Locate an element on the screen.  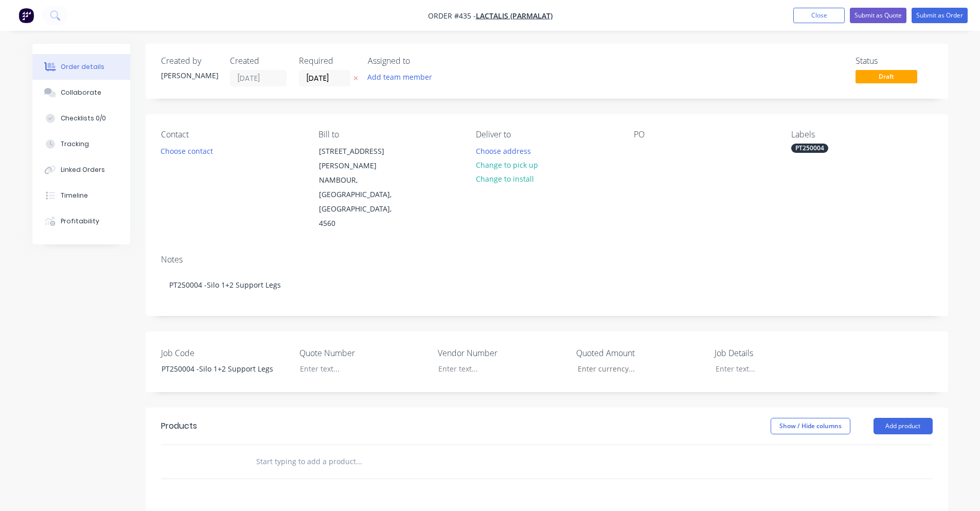
button: Change to install is located at coordinates (505, 178).